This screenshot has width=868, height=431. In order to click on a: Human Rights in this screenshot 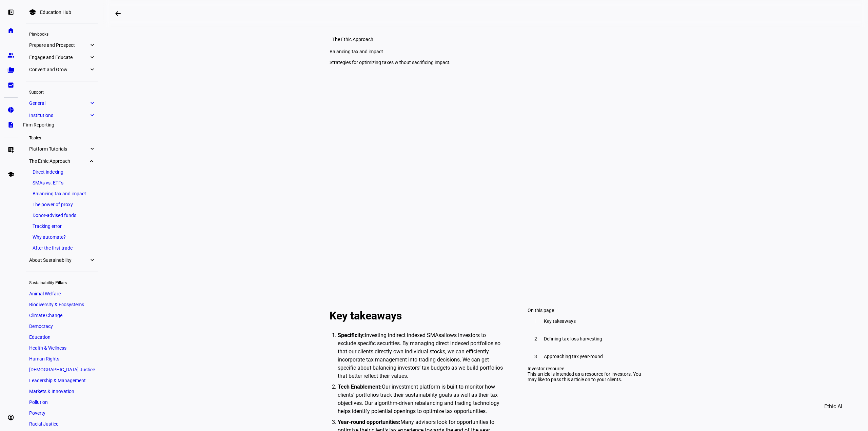, I will do `click(62, 358)`.